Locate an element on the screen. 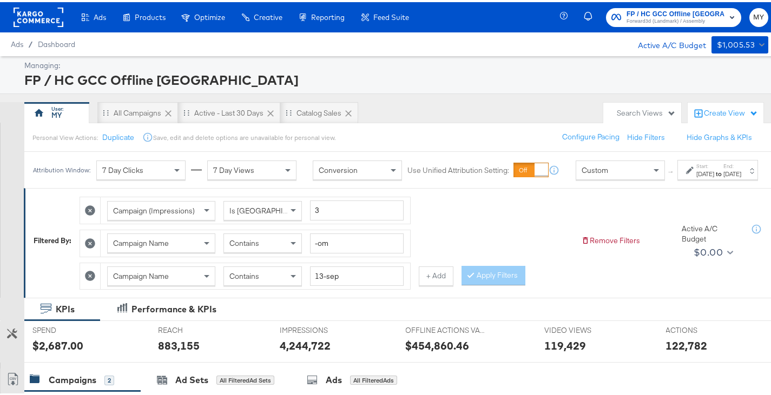  div: 122,782 is located at coordinates (687, 344).